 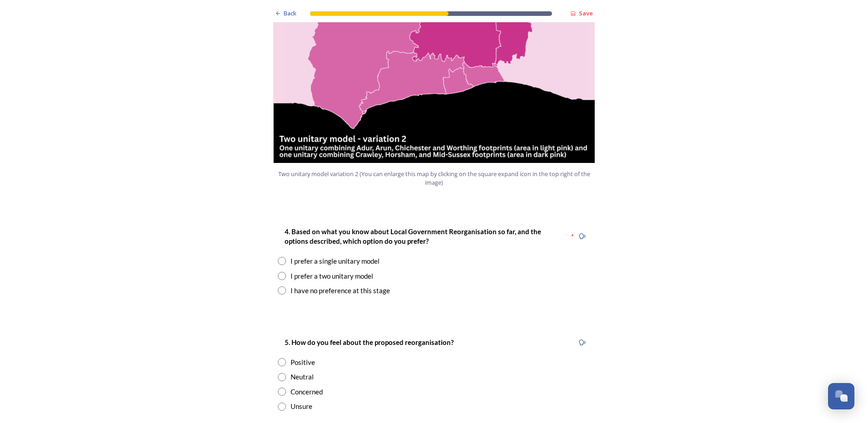 What do you see at coordinates (302, 376) in the screenshot?
I see `div: Neutral` at bounding box center [302, 376].